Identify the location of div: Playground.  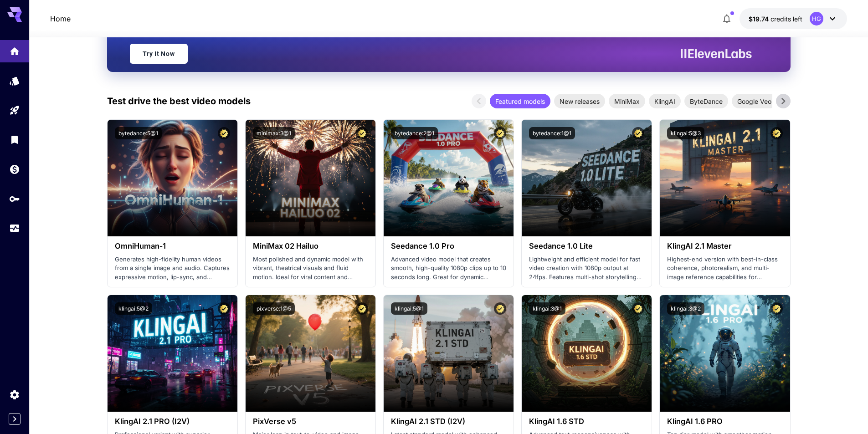
(15, 107).